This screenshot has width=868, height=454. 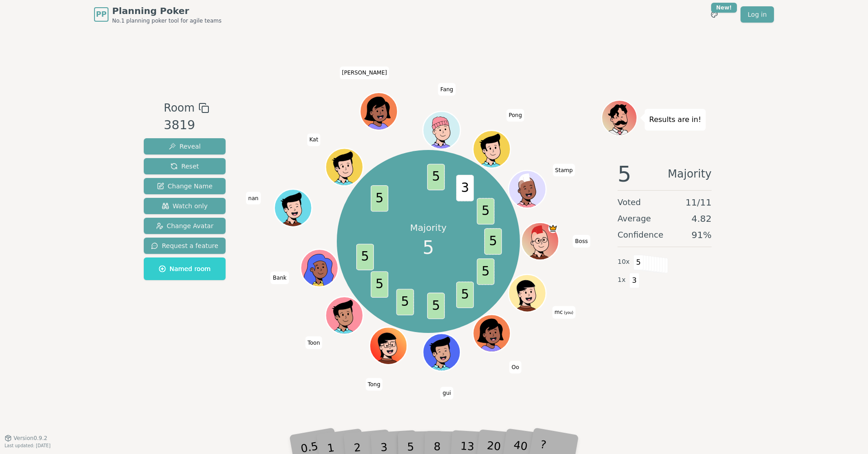 I want to click on div: 3819, so click(x=186, y=125).